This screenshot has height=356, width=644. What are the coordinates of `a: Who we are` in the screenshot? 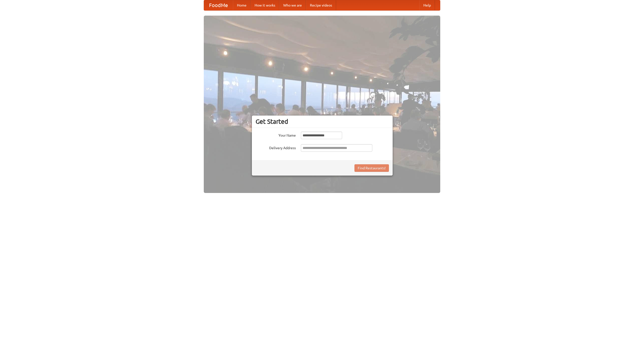 It's located at (292, 5).